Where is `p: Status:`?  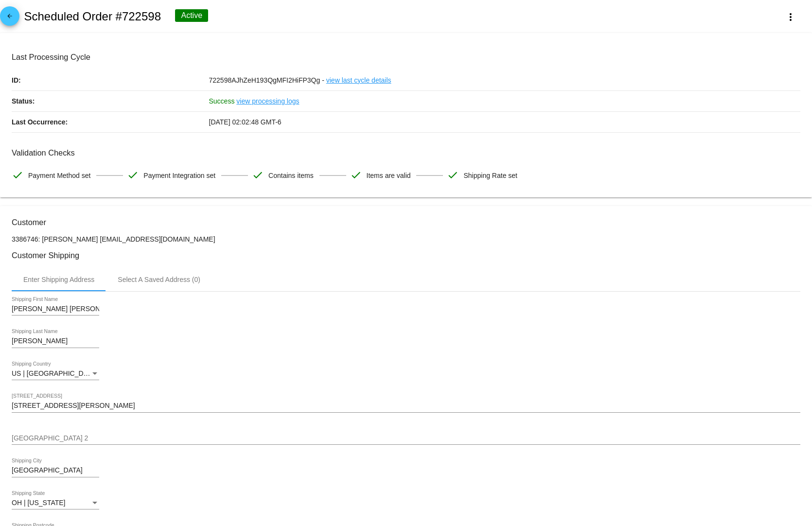 p: Status: is located at coordinates (111, 101).